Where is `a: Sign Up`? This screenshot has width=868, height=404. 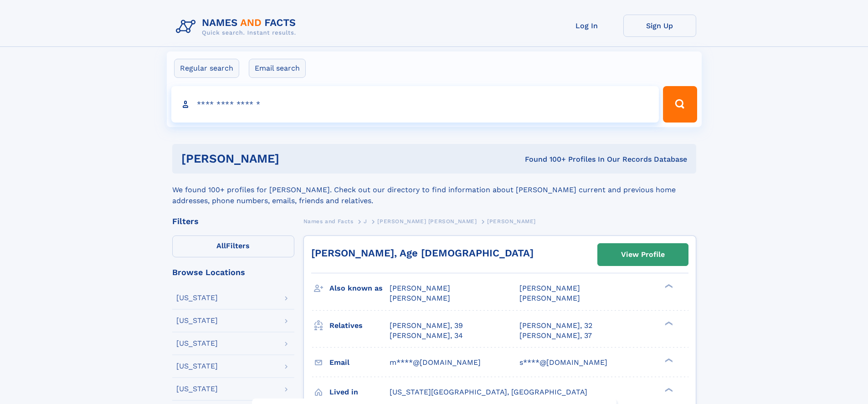
a: Sign Up is located at coordinates (660, 25).